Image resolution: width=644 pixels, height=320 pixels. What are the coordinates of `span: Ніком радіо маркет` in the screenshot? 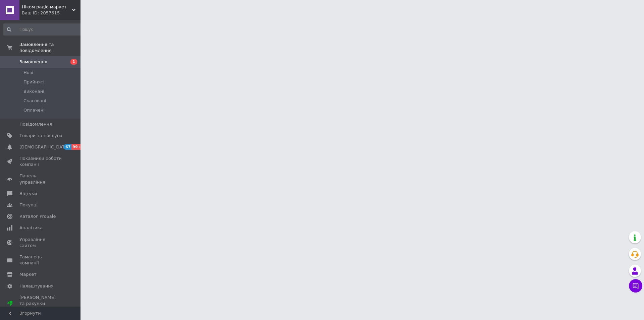 It's located at (47, 7).